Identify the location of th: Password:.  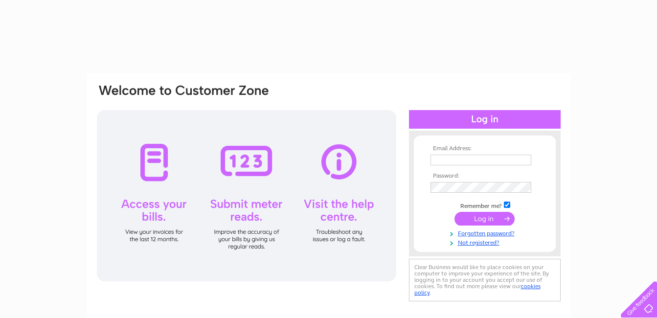
(485, 176).